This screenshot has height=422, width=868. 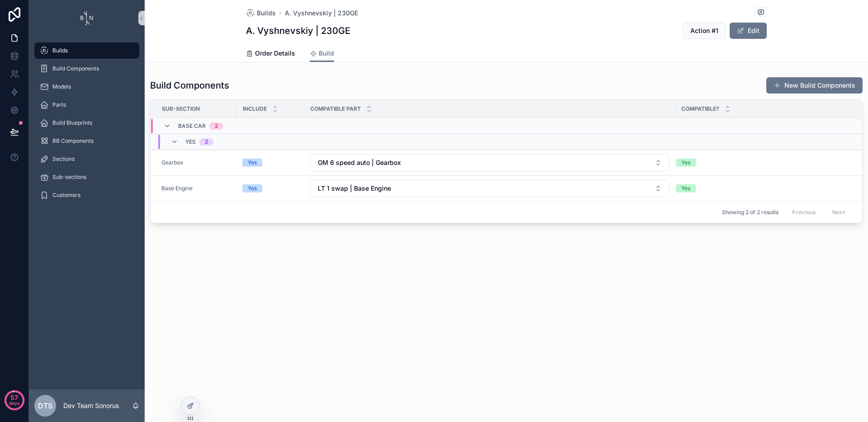 What do you see at coordinates (705, 31) in the screenshot?
I see `button: Action #1` at bounding box center [705, 31].